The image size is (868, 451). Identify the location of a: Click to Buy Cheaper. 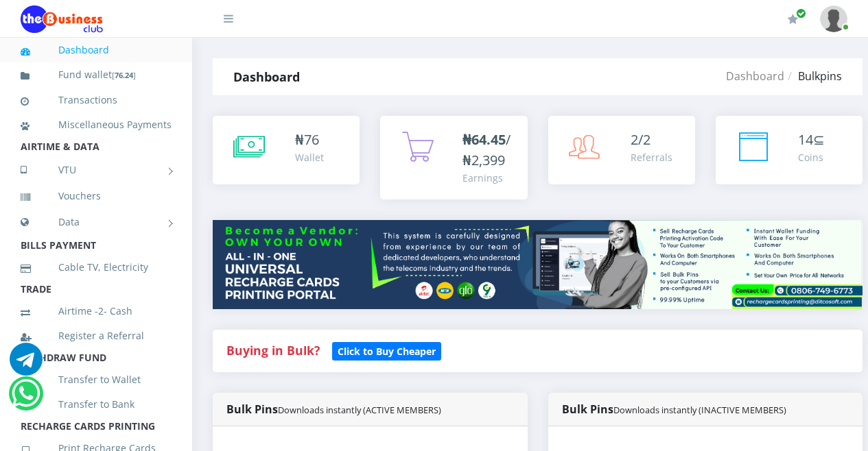
(387, 351).